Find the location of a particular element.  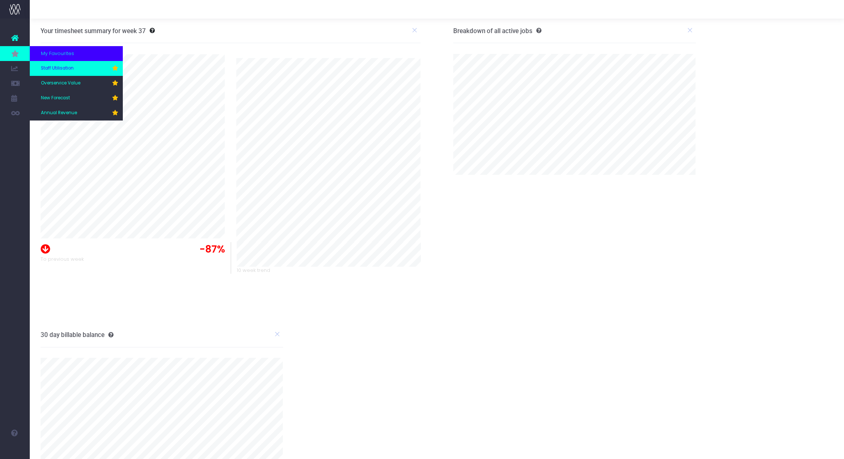

span: -87% is located at coordinates (212, 249).